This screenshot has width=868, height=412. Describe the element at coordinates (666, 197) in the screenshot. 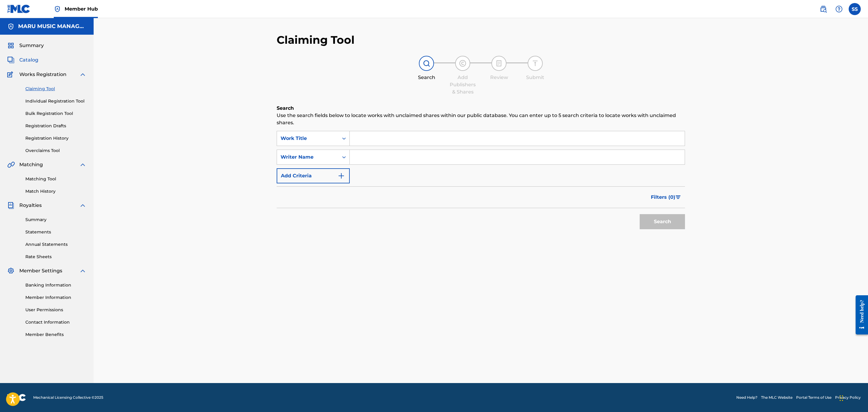

I see `button: Filters (0)` at that location.